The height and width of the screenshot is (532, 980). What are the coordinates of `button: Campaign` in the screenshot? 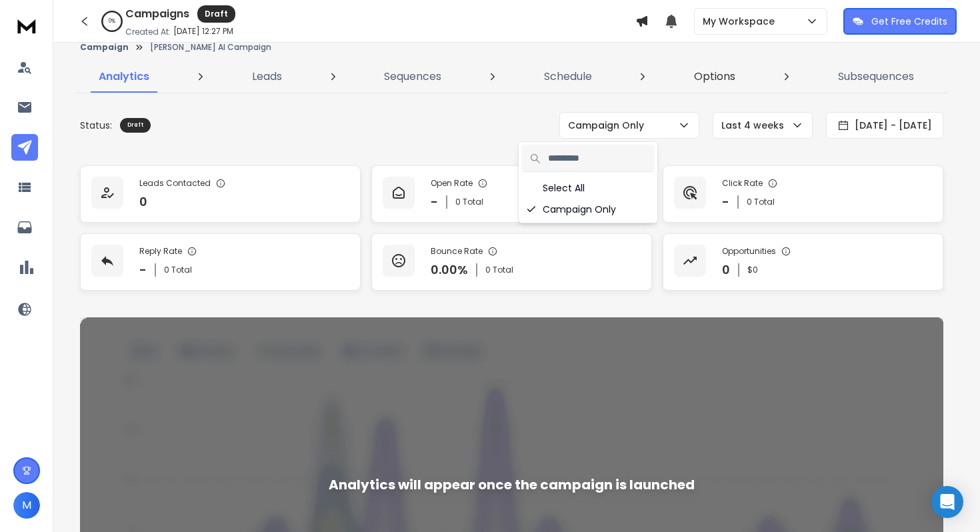 It's located at (104, 47).